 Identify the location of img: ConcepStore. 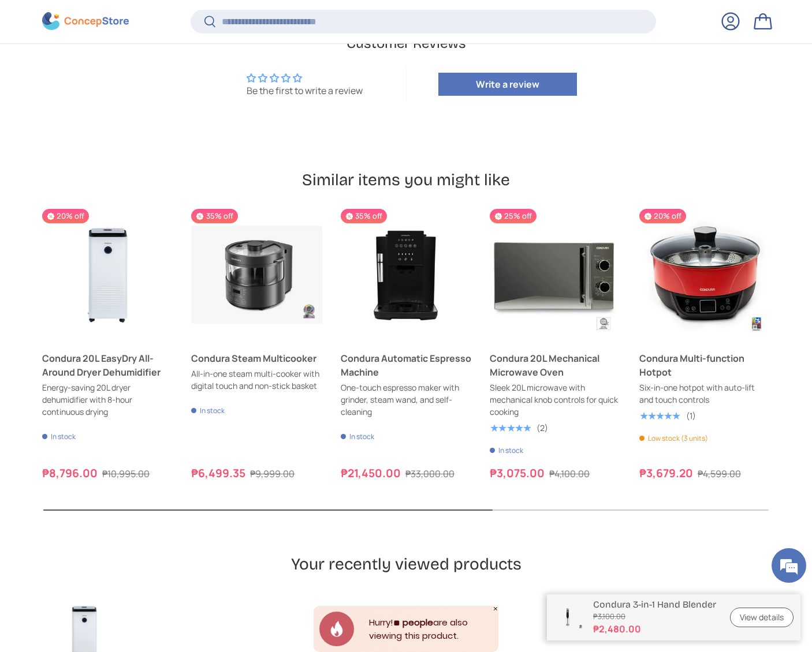
(85, 21).